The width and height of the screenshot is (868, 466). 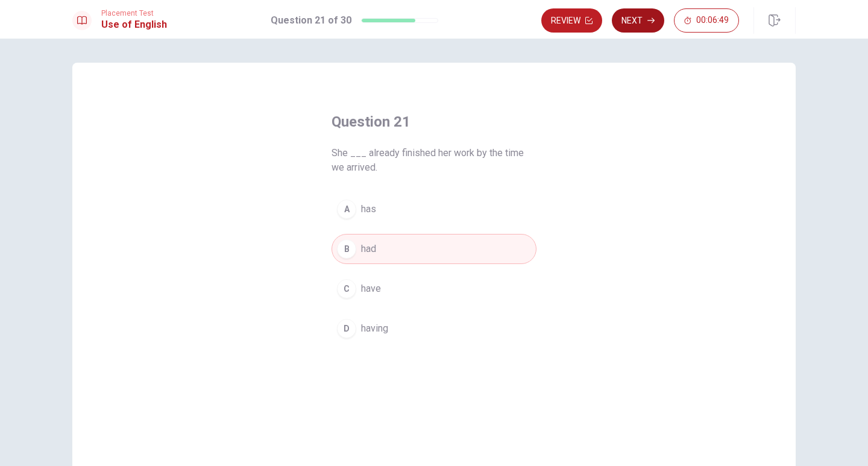 What do you see at coordinates (369, 209) in the screenshot?
I see `span: has` at bounding box center [369, 209].